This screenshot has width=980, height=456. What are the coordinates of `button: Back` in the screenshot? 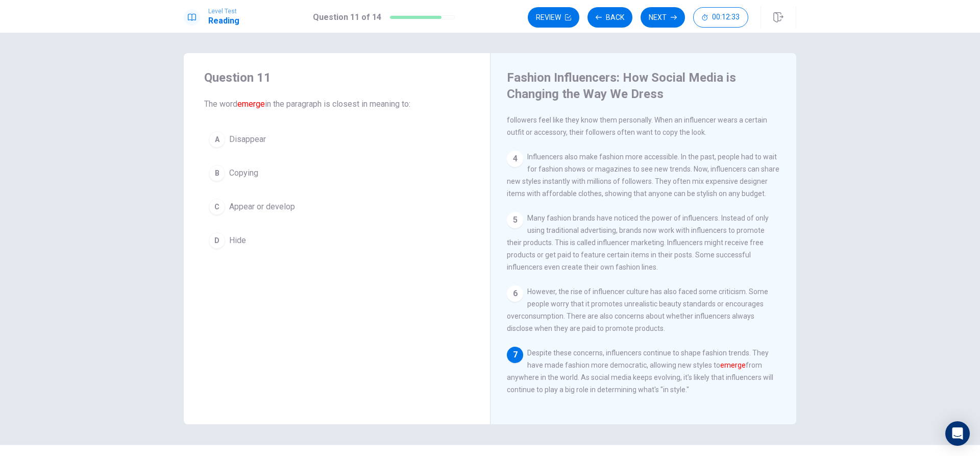 It's located at (610, 17).